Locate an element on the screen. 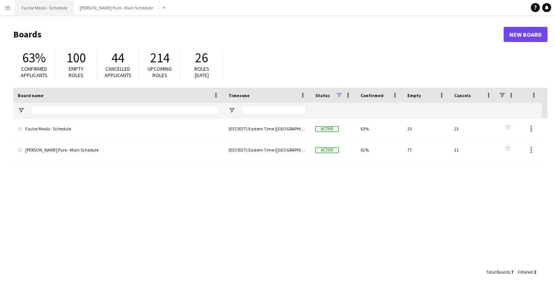 This screenshot has width=555, height=291. span: Cancelled applicants is located at coordinates (118, 72).